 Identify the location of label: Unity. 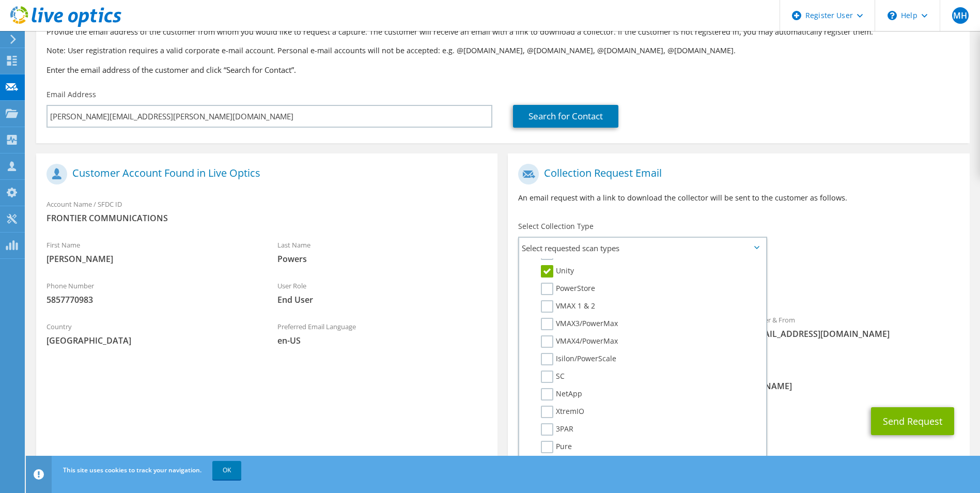
(558, 271).